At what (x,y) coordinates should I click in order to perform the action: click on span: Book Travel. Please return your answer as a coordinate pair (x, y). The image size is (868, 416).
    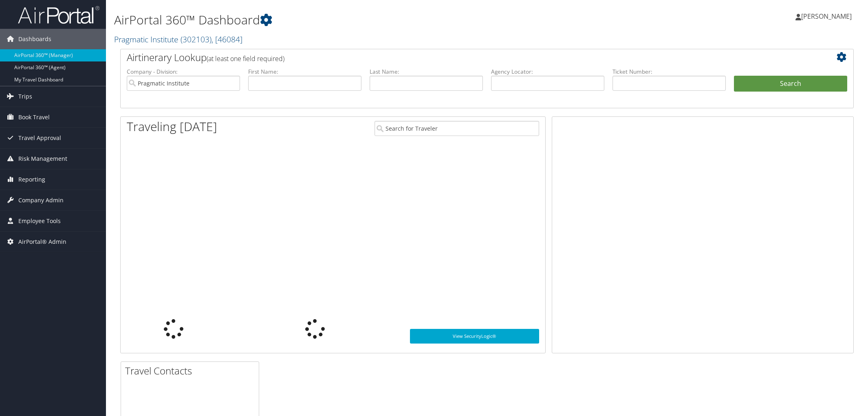
    Looking at the image, I should click on (33, 117).